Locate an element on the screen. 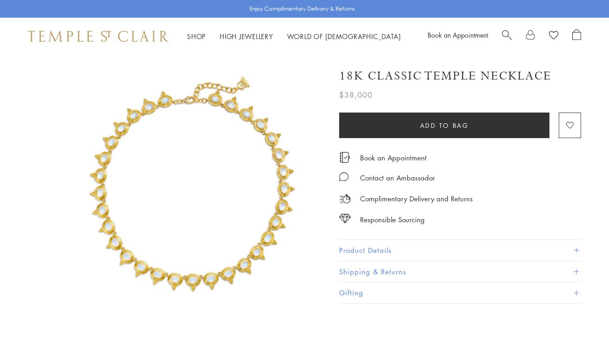 Image resolution: width=609 pixels, height=352 pixels. img: Temple St. Clair is located at coordinates (98, 36).